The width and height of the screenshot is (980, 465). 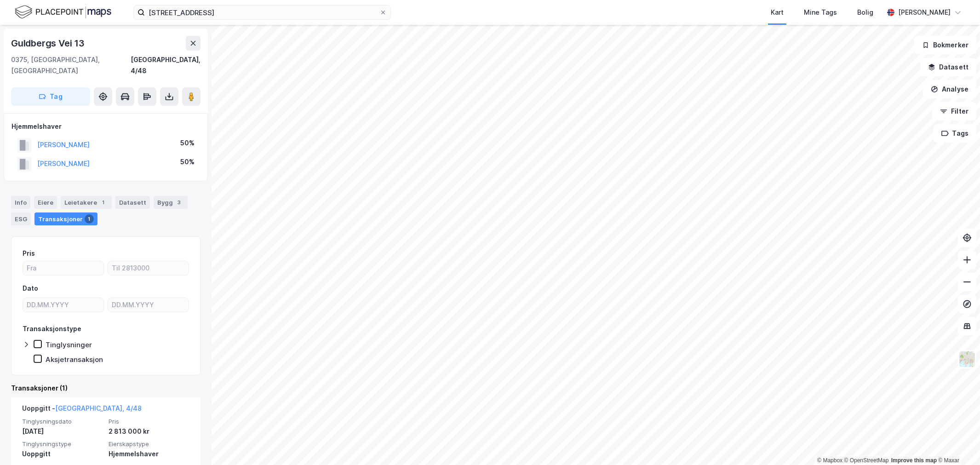 What do you see at coordinates (28, 253) in the screenshot?
I see `div: Pris` at bounding box center [28, 253].